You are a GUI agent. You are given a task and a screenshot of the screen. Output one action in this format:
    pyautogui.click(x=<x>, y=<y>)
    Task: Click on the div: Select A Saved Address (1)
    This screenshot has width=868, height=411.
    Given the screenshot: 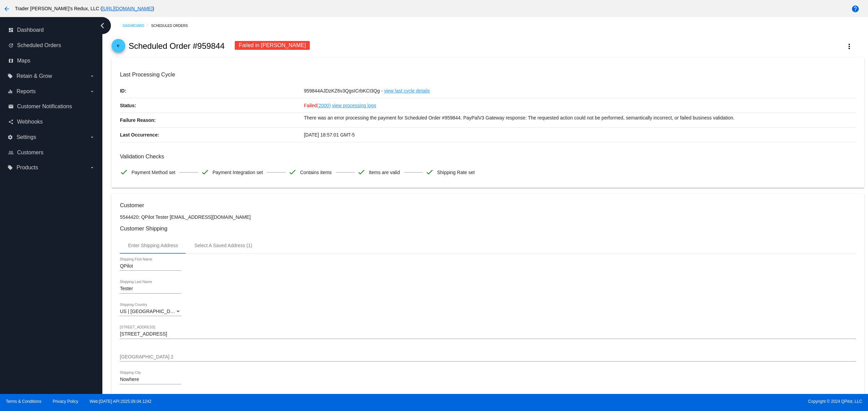 What is the action you would take?
    pyautogui.click(x=223, y=245)
    